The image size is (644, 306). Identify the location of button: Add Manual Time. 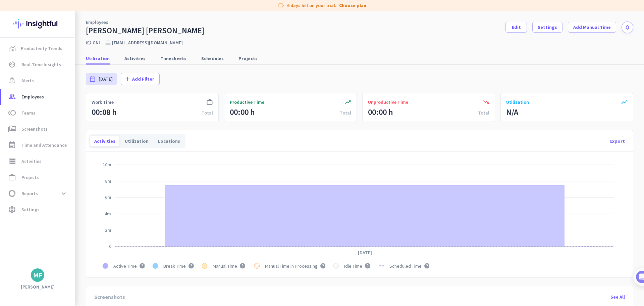
(592, 27).